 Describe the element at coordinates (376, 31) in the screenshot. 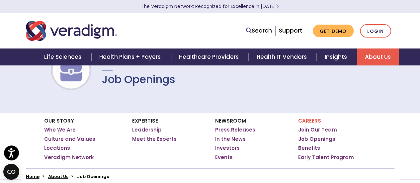

I see `a: Login` at that location.